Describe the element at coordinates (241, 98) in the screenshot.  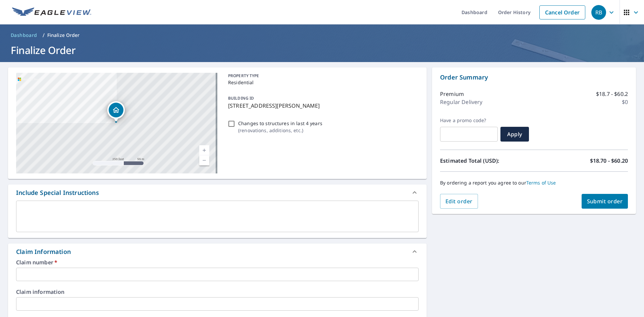
I see `p: BUILDING ID` at that location.